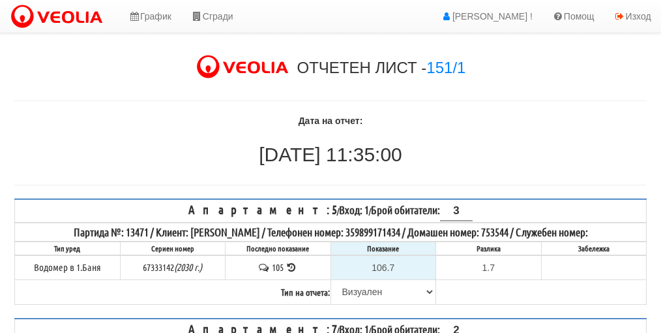  I want to click on th: Сериен номер, so click(173, 248).